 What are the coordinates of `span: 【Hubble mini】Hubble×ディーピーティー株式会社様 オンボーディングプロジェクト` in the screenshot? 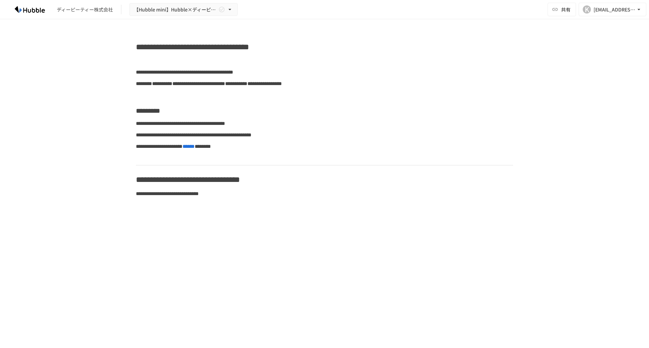 It's located at (175, 9).